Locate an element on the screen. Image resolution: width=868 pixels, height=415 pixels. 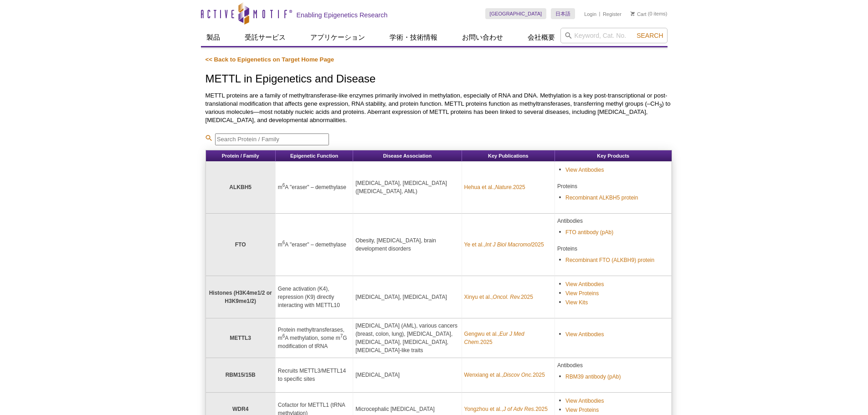
a: FTO antibody (pAb) is located at coordinates (589, 232).